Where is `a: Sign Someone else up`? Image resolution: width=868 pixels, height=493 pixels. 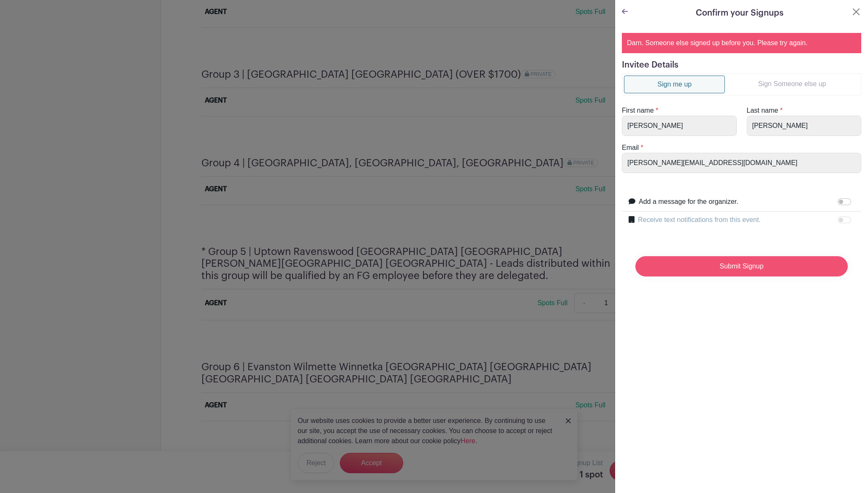
a: Sign Someone else up is located at coordinates (793, 84).